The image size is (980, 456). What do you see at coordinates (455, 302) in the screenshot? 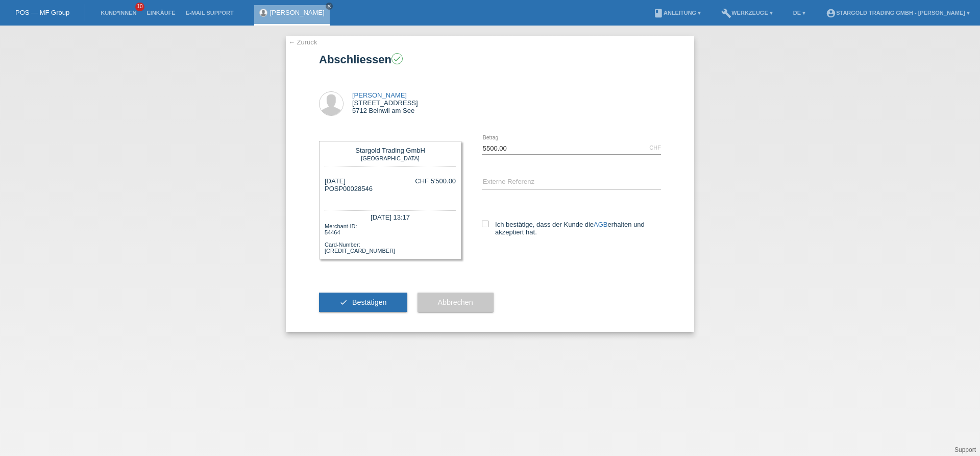
I see `span: Abbrechen` at bounding box center [455, 302].